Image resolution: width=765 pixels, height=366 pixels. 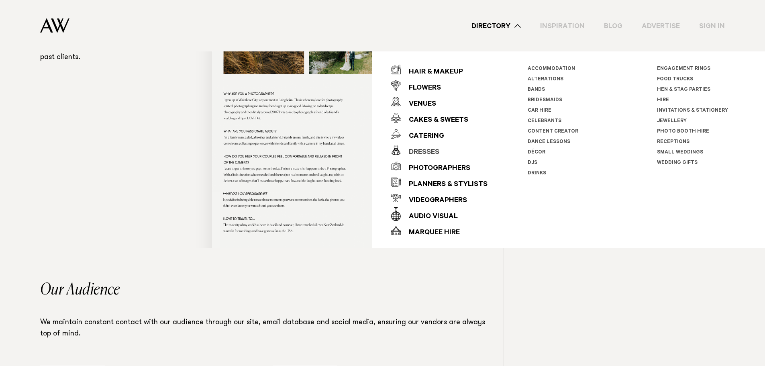 I want to click on a: Planners & Stylists, so click(x=439, y=182).